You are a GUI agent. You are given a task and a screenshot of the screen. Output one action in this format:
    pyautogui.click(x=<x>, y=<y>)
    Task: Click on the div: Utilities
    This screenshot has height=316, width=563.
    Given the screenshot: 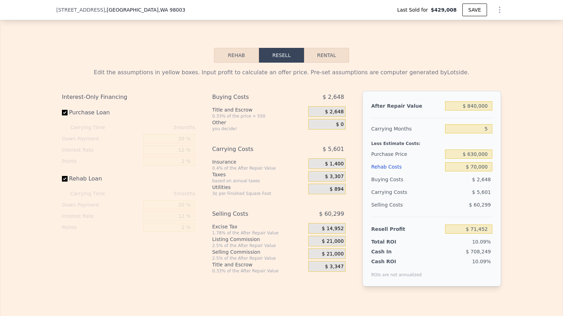 What is the action you would take?
    pyautogui.click(x=259, y=187)
    